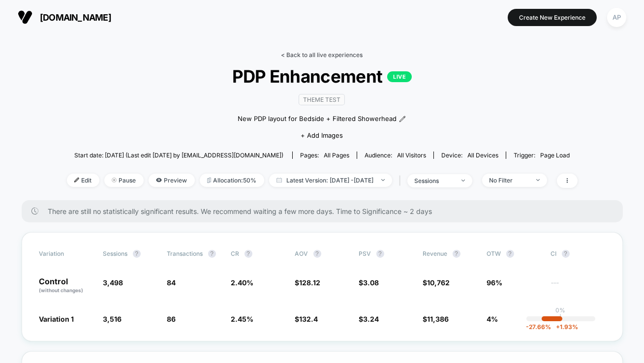 This screenshot has width=644, height=363. I want to click on span: 2.40 %, so click(242, 282).